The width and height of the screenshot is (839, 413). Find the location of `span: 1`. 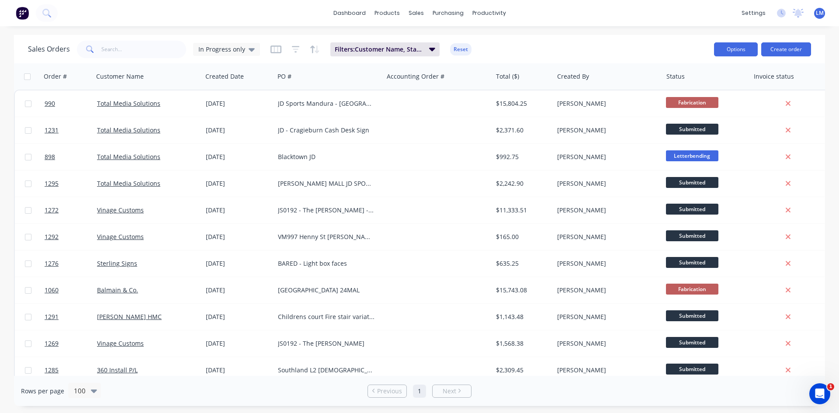

span: 1 is located at coordinates (831, 387).